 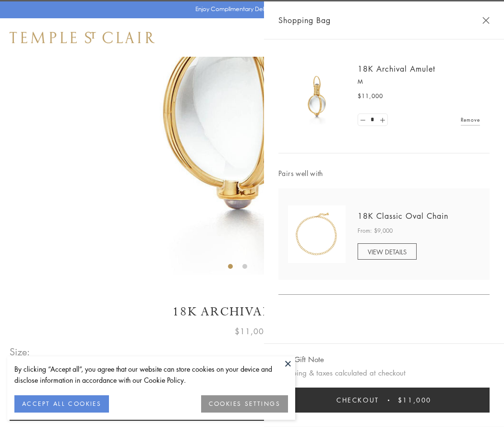 I want to click on button: Add Gift Note, so click(x=301, y=359).